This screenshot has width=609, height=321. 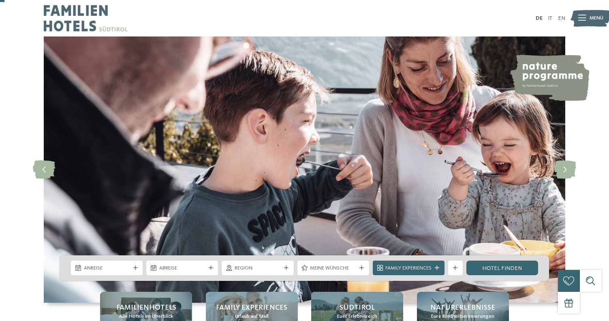 I want to click on a: IT, so click(x=550, y=18).